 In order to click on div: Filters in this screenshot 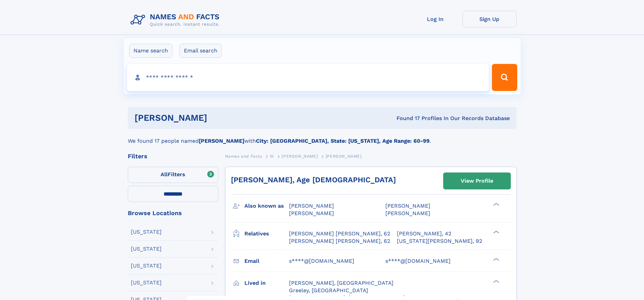, I will do `click(173, 156)`.